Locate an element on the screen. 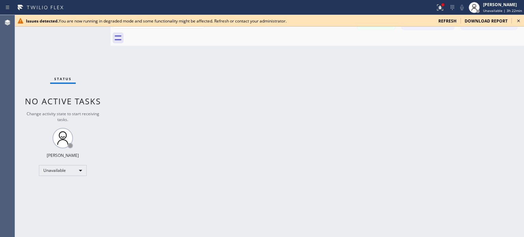  span: Unavailable | 3h 22min is located at coordinates (503, 11).